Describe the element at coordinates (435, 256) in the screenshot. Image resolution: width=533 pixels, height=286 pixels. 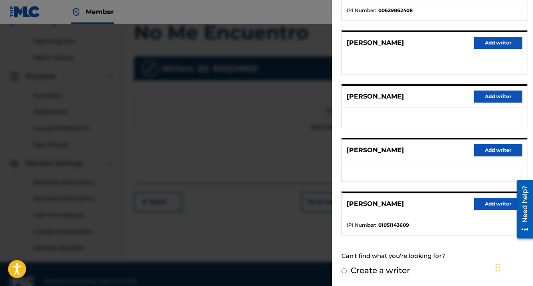
I see `div: Can't find what you're looking for?` at that location.